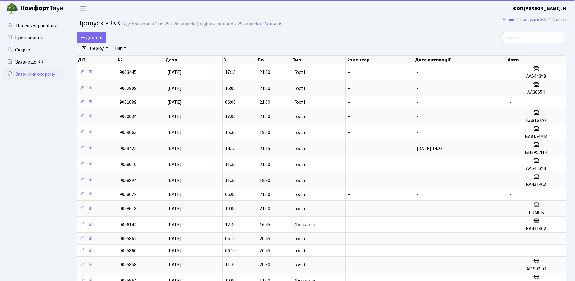 This screenshot has height=281, width=575. I want to click on div: Відображено з 1 по 25 з 26 записів (відфільтровано з 25 записів)., so click(192, 24).